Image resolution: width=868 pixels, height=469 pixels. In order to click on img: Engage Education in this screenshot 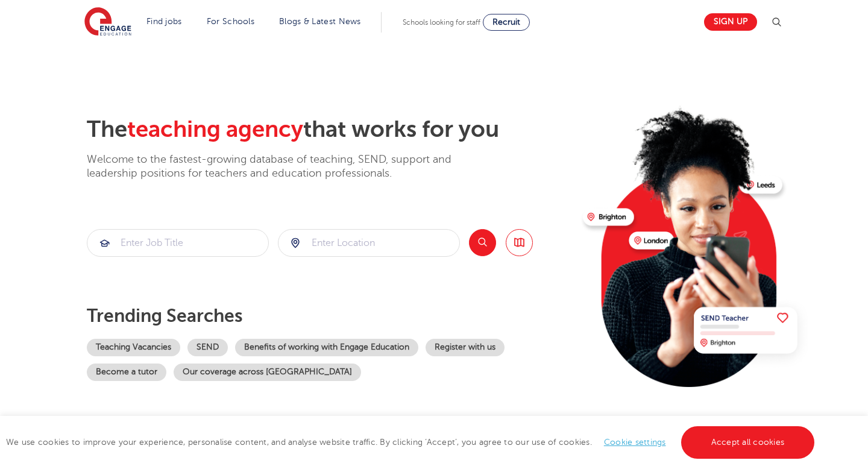, I will do `click(108, 22)`.